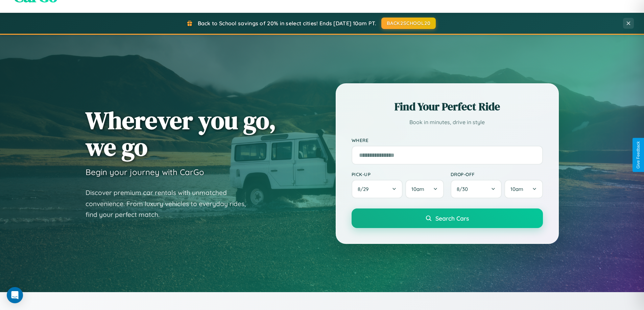  I want to click on span: Search Cars, so click(452, 218).